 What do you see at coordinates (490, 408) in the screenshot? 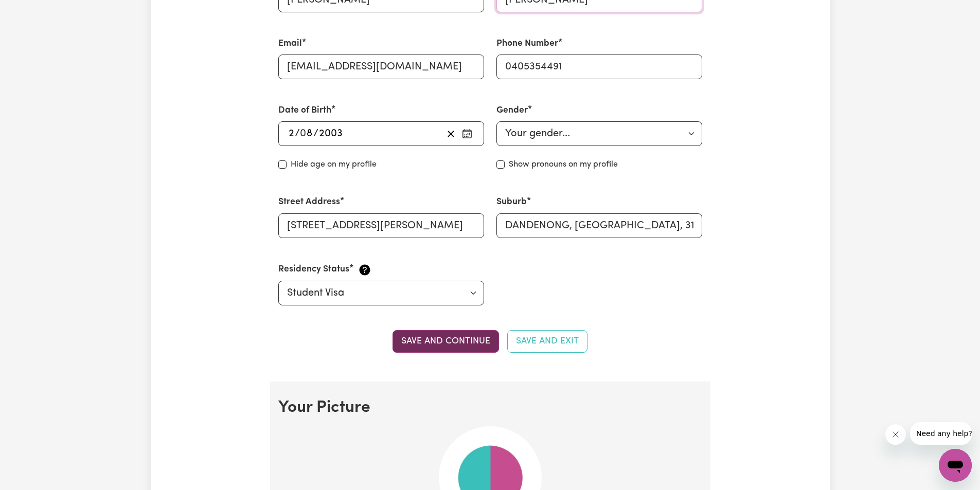
I see `h2: Your Picture` at bounding box center [490, 408].